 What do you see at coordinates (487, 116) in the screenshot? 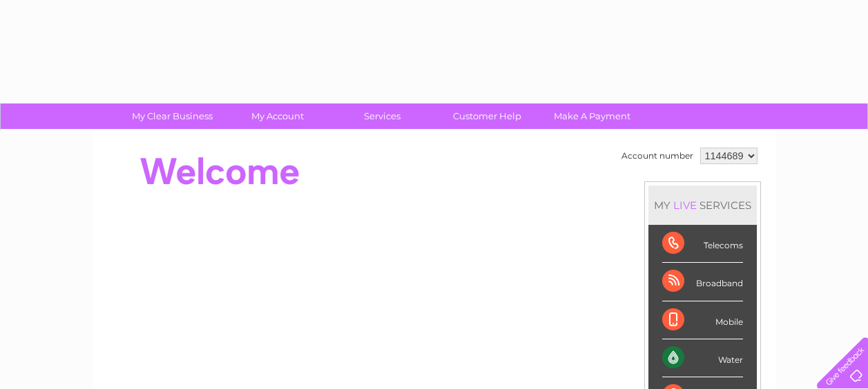
I see `a: Customer Help` at bounding box center [487, 116].